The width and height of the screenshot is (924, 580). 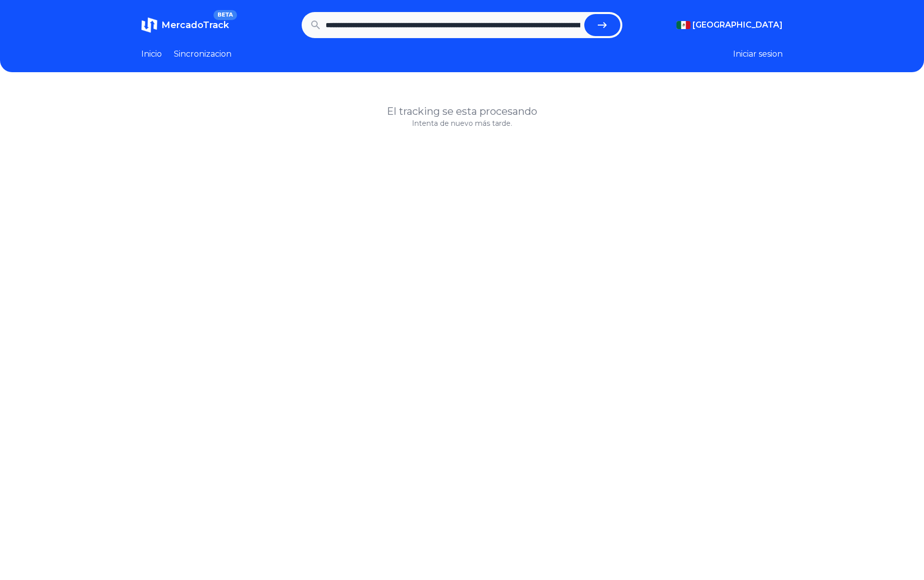 I want to click on img: Mexico, so click(x=684, y=25).